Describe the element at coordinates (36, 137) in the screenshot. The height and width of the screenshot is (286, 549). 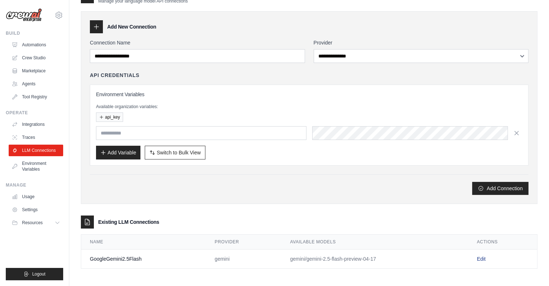
I see `a: Traces` at that location.